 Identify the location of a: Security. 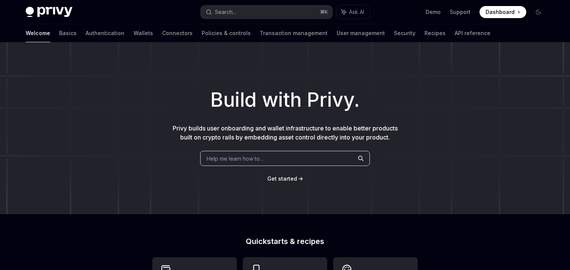
(404, 33).